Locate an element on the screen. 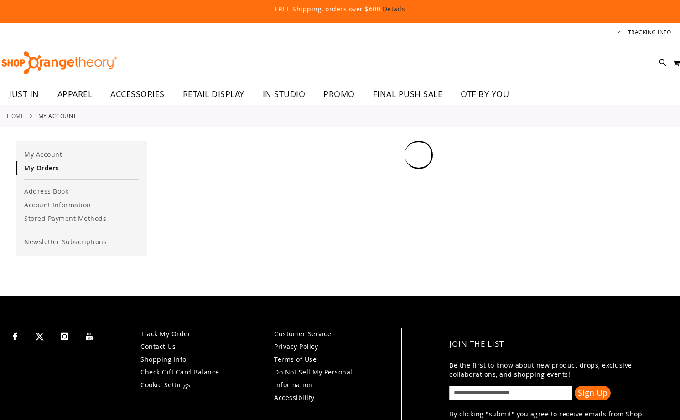 The image size is (680, 420). a: Track My Order is located at coordinates (166, 334).